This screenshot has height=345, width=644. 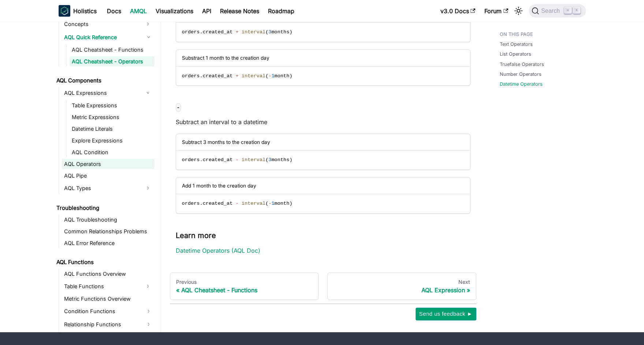 What do you see at coordinates (108, 299) in the screenshot?
I see `a: Metric Functions Overview` at bounding box center [108, 299].